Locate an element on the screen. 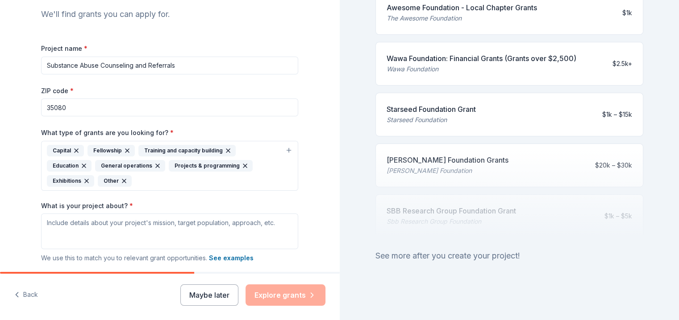  div: Starseed Foundation Grant is located at coordinates (431, 109).